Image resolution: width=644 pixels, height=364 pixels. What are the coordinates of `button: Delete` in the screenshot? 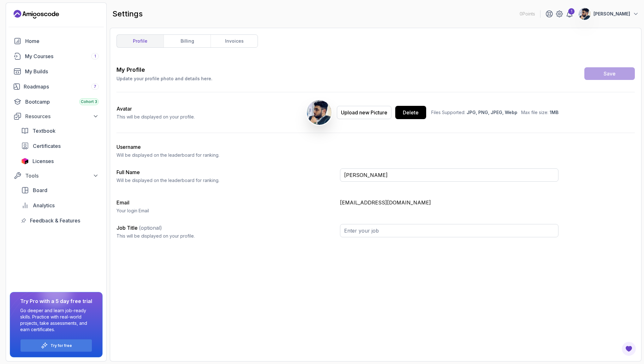 It's located at (410, 112).